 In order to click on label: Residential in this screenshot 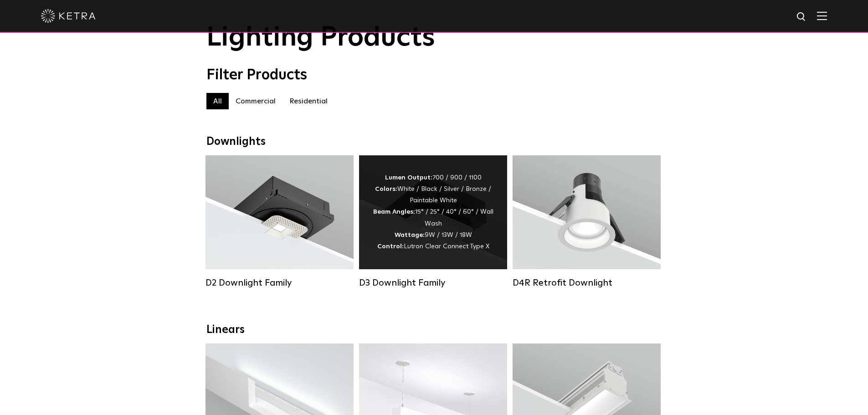, I will do `click(309, 101)`.